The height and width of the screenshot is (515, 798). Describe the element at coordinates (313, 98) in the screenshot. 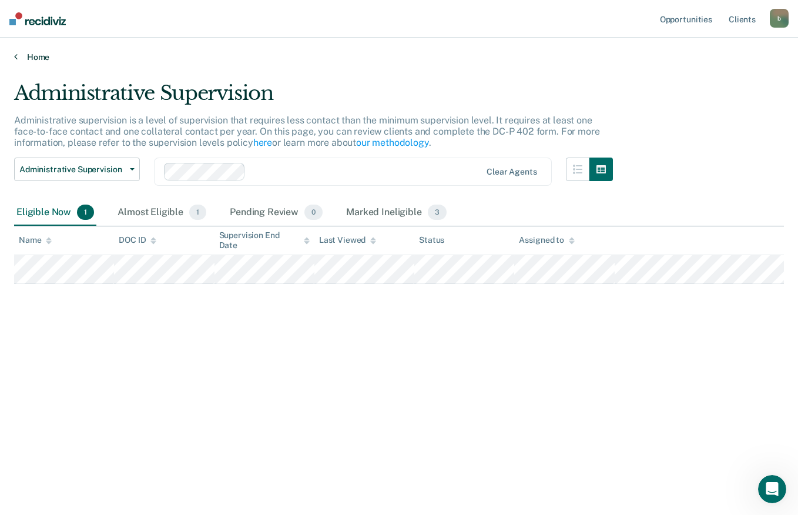

I see `div: Administrative Supervision` at that location.